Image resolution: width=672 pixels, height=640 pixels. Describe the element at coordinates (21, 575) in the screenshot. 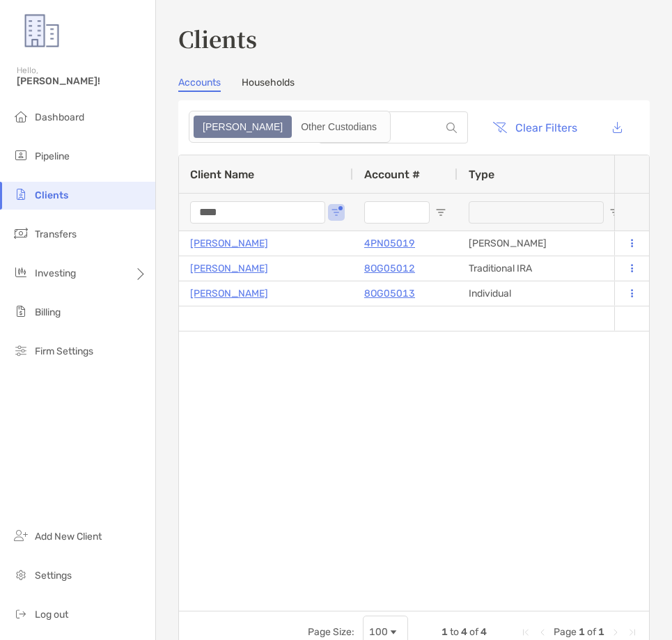

I see `img: settings icon` at that location.